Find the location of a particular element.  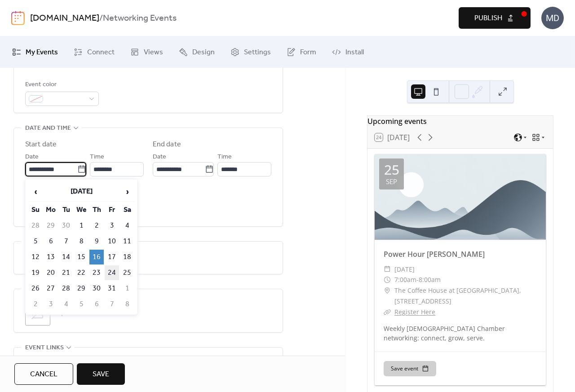

a: Connect is located at coordinates (94, 52).